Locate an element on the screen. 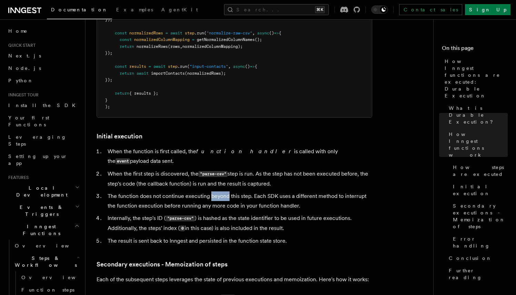 The image size is (516, 295). span: Home is located at coordinates (18, 31).